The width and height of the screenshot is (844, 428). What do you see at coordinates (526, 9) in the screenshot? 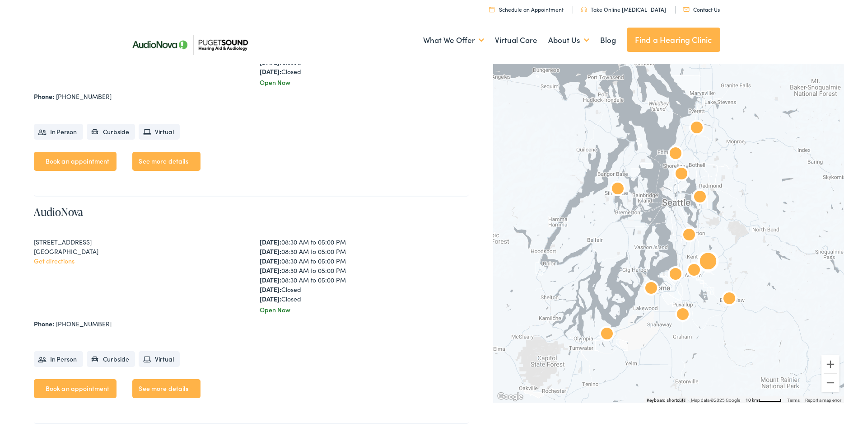
I see `a: Schedule an Appointment` at bounding box center [526, 9].